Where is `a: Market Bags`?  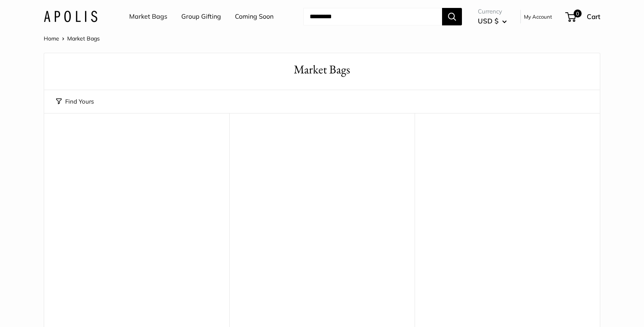 a: Market Bags is located at coordinates (148, 17).